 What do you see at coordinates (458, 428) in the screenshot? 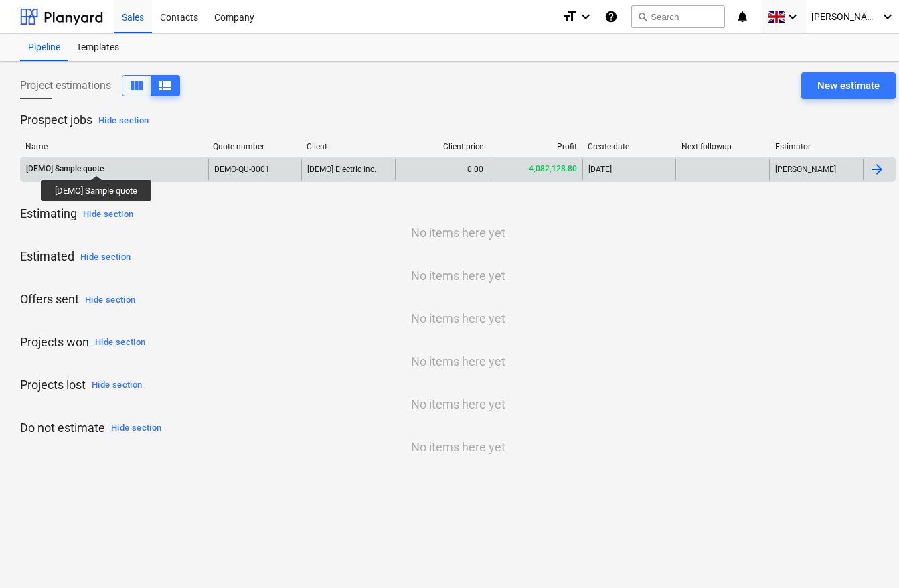
I see `p: Do not estimate` at bounding box center [458, 428].